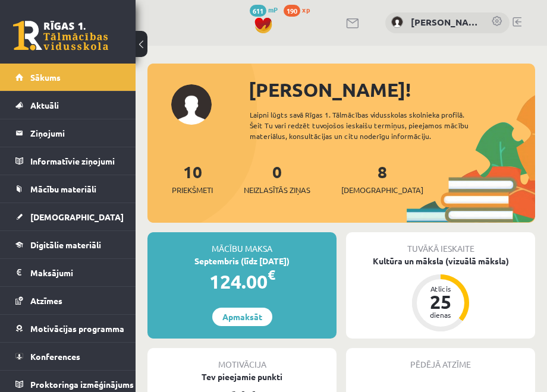 The image size is (547, 392). I want to click on a: Mācību materiāli, so click(68, 189).